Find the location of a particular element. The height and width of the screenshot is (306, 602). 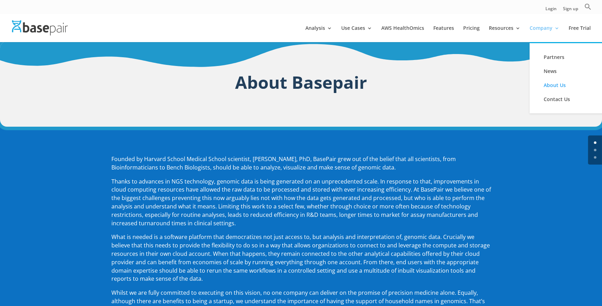

a: Search Icon Link is located at coordinates (588, 8).